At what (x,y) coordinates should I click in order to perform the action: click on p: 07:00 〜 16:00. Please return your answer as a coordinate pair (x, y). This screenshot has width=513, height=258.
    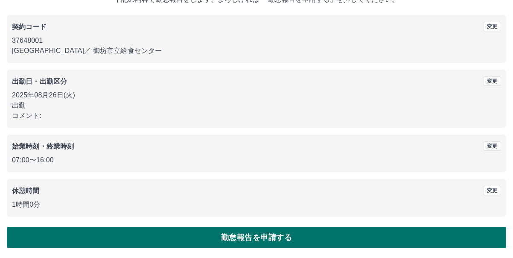
    Looking at the image, I should click on (256, 160).